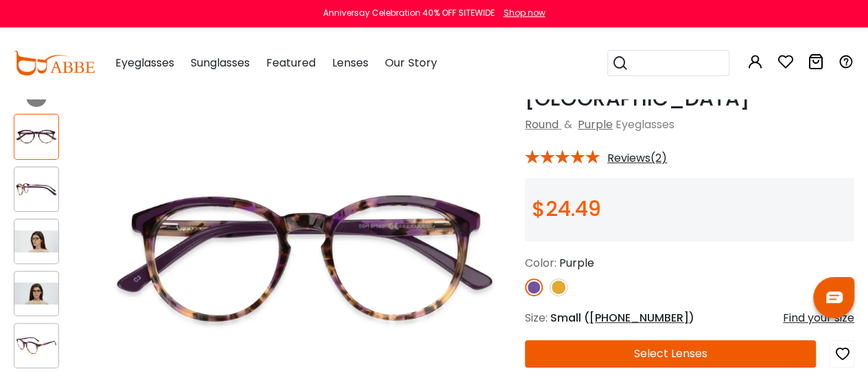 The image size is (868, 373). I want to click on a: Shop now, so click(521, 12).